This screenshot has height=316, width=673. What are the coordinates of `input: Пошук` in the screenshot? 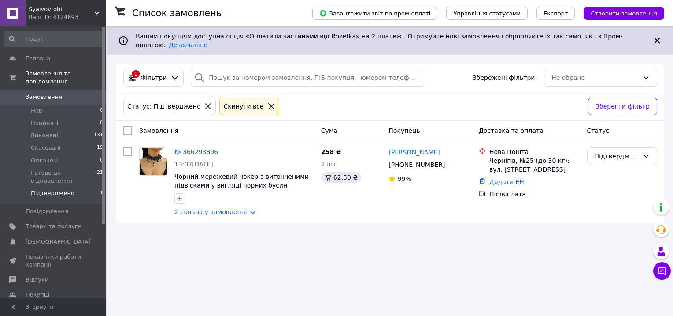 It's located at (54, 39).